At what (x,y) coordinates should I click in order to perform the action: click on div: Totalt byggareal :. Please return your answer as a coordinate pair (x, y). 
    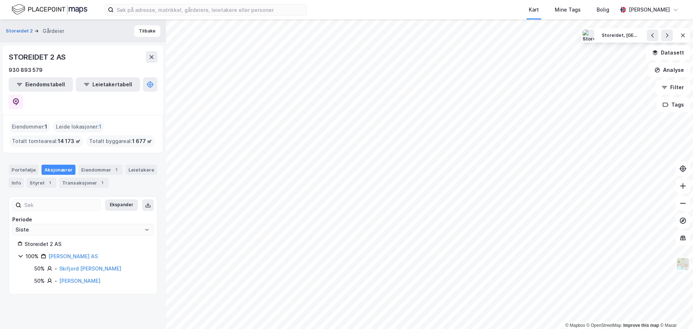
    Looking at the image, I should click on (120, 141).